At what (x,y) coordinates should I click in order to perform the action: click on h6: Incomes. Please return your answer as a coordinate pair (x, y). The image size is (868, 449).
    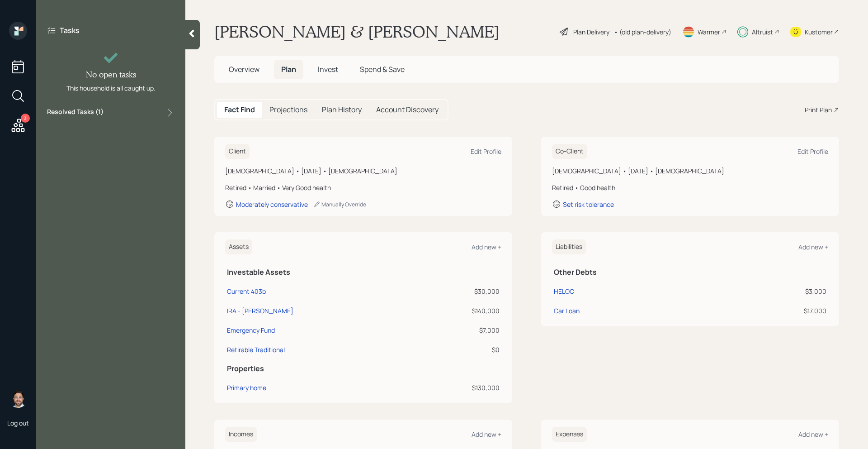
    Looking at the image, I should click on (241, 434).